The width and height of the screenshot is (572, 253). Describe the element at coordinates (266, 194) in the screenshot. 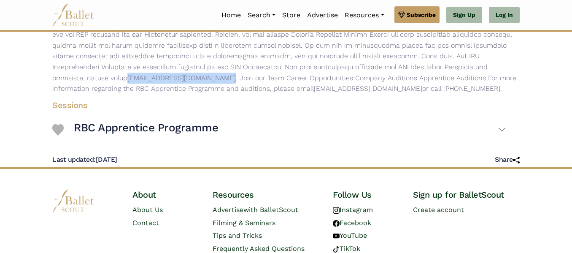

I see `h4: Resources` at that location.